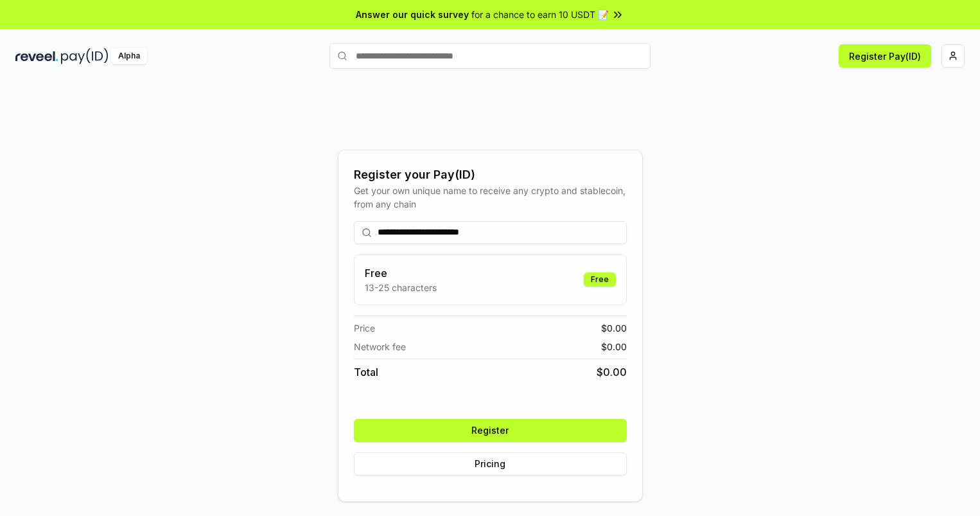  I want to click on button: Register Pay(ID), so click(884, 56).